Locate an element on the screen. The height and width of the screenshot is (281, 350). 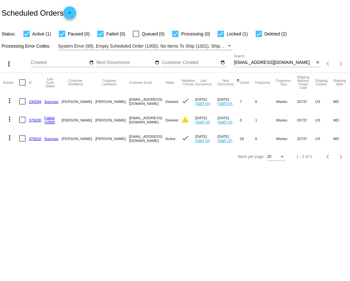
button: Change sorting for CustomerLastName is located at coordinates (109, 82).